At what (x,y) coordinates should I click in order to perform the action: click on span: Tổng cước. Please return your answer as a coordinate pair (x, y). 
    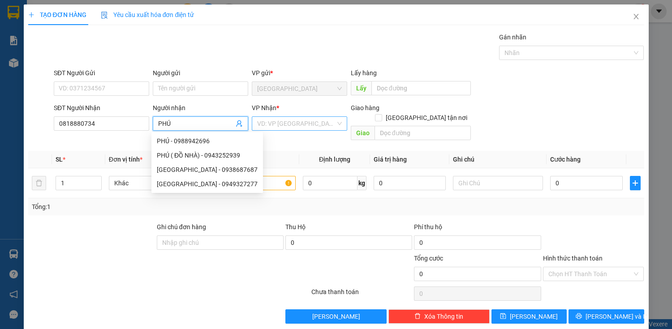
    Looking at the image, I should click on (428, 258).